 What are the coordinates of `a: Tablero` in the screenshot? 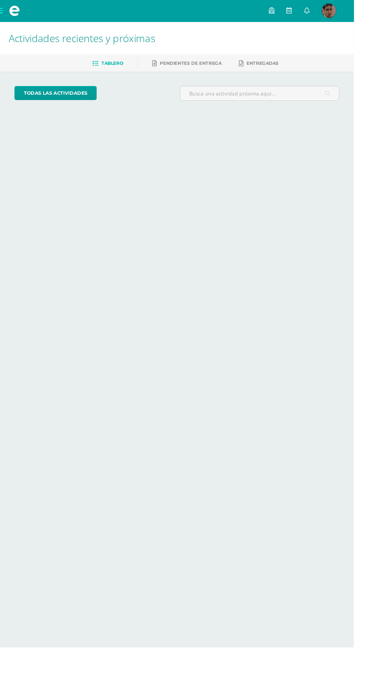 It's located at (113, 66).